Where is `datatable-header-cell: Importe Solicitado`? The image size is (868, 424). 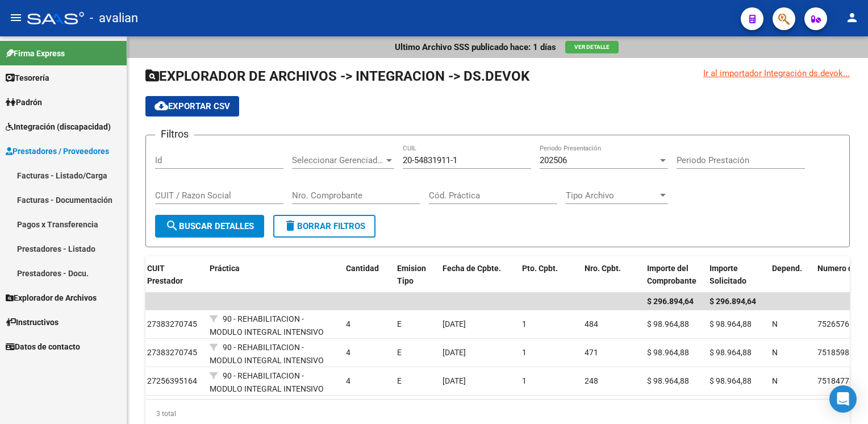
datatable-header-cell: Importe Solicitado is located at coordinates (736, 275).